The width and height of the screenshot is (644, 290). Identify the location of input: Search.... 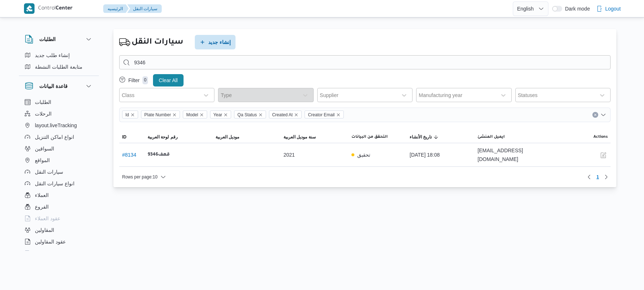
(365, 62).